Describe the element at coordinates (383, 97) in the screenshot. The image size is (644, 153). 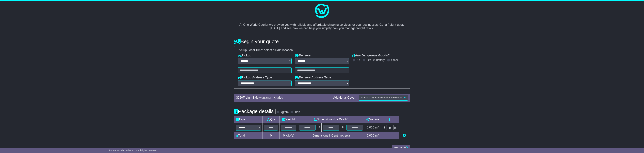
I see `button: Increase my warranty / insurance cover` at that location.